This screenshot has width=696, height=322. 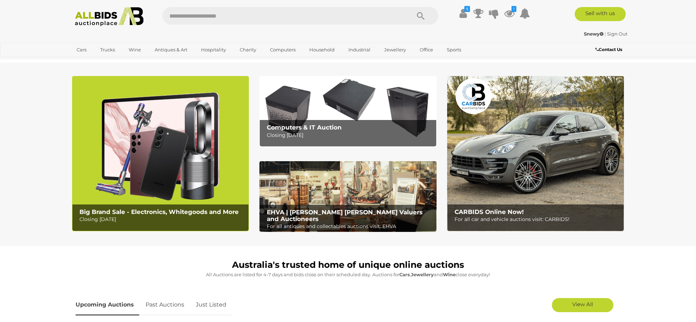 What do you see at coordinates (348, 197) in the screenshot?
I see `img: EHVA | Evans Hastings Valuers and Auctioneers` at bounding box center [348, 197].